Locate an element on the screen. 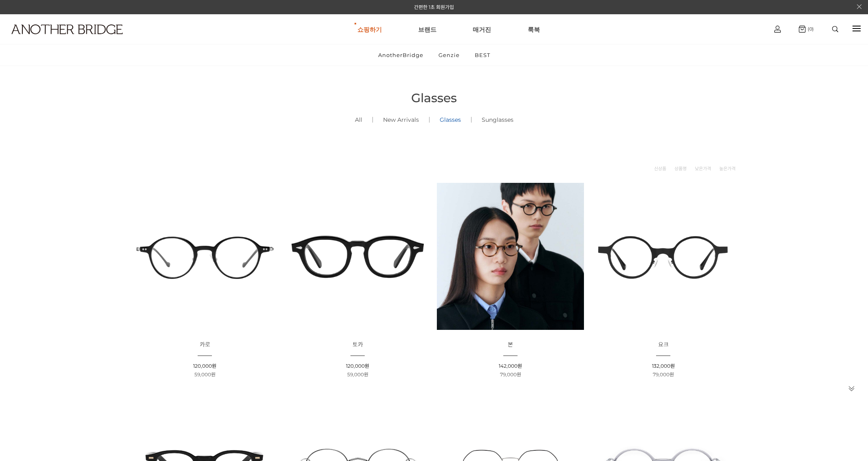 The height and width of the screenshot is (461, 868). span: Glasses is located at coordinates (434, 97).